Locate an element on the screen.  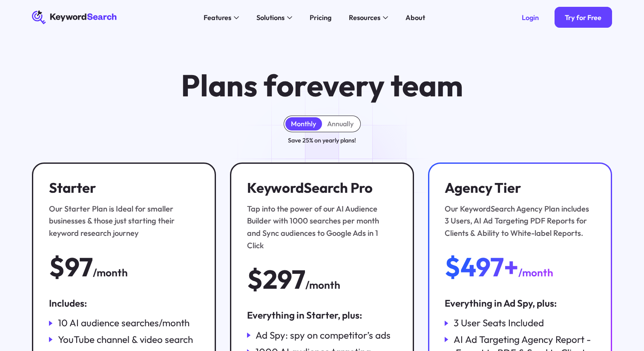
div: Our KeywordSearch Agency Plan includes 3 Users, AI Ad Targeting PDF Reports for Clients & Ability... is located at coordinates (518, 221).